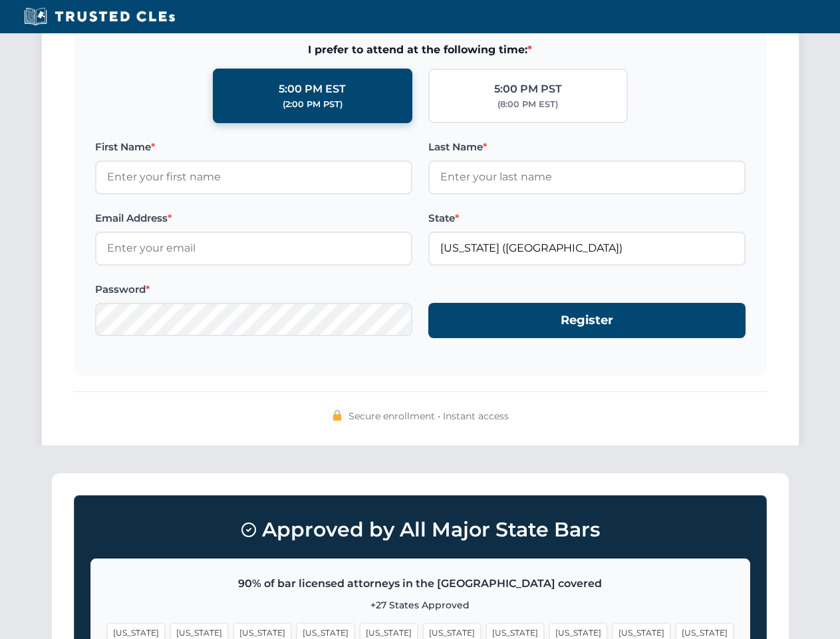 Image resolution: width=840 pixels, height=639 pixels. Describe the element at coordinates (528, 89) in the screenshot. I see `div: 5:00 PM PST` at that location.